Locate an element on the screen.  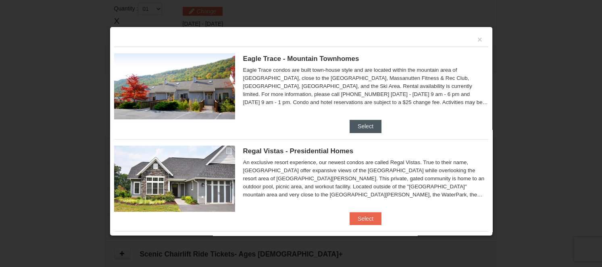
span: Eagle Trace - Mountain Townhomes is located at coordinates (301, 58).